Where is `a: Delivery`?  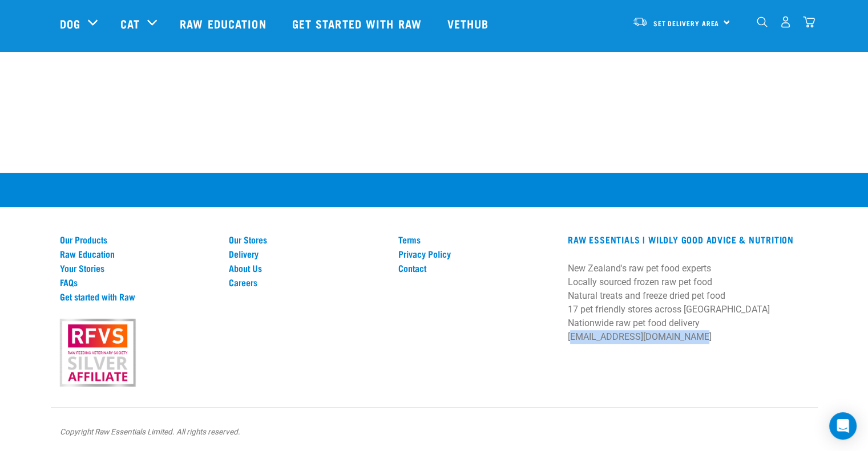 a: Delivery is located at coordinates (306, 254).